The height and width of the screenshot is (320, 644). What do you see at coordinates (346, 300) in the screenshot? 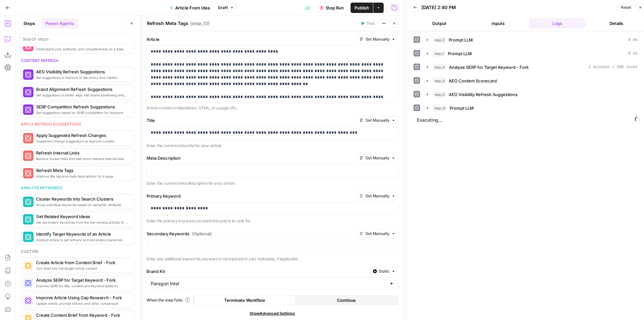
I see `button: Continue` at bounding box center [346, 300].